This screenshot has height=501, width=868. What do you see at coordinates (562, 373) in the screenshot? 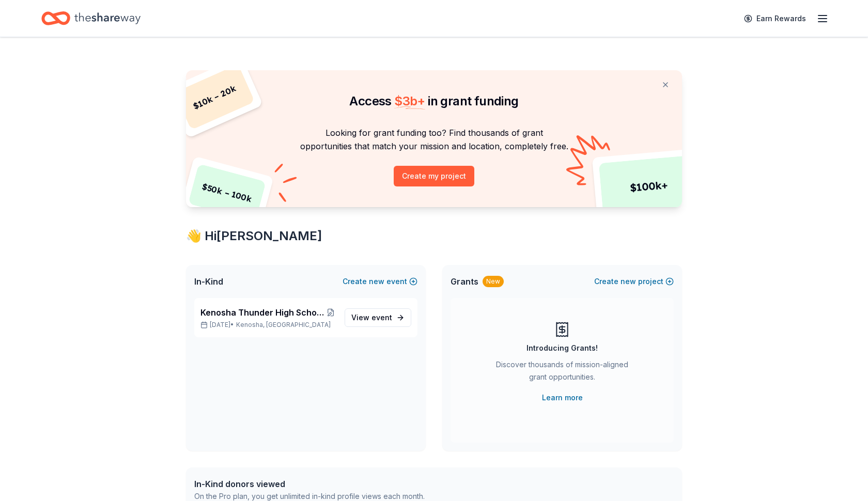
I see `div: Discover thousands of mission-aligned grant opportunities.` at bounding box center [562, 373].